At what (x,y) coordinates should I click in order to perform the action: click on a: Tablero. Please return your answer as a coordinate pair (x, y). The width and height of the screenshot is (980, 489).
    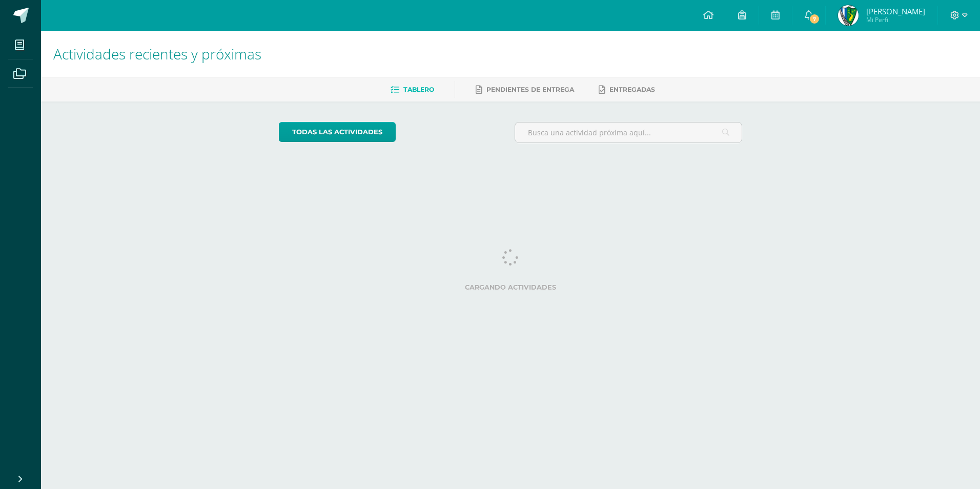
    Looking at the image, I should click on (412, 90).